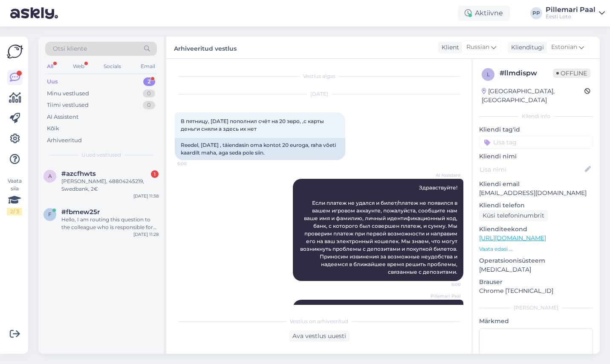 Image resolution: width=610 pixels, height=364 pixels. What do you see at coordinates (53, 82) in the screenshot?
I see `div: Uus` at bounding box center [53, 82].